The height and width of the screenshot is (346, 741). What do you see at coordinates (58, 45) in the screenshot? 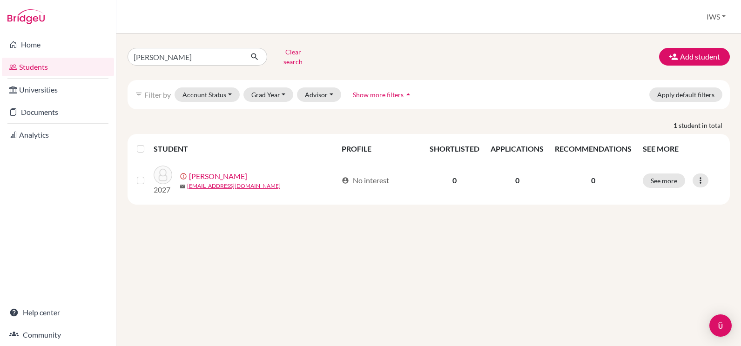
I see `a: Home` at bounding box center [58, 45].